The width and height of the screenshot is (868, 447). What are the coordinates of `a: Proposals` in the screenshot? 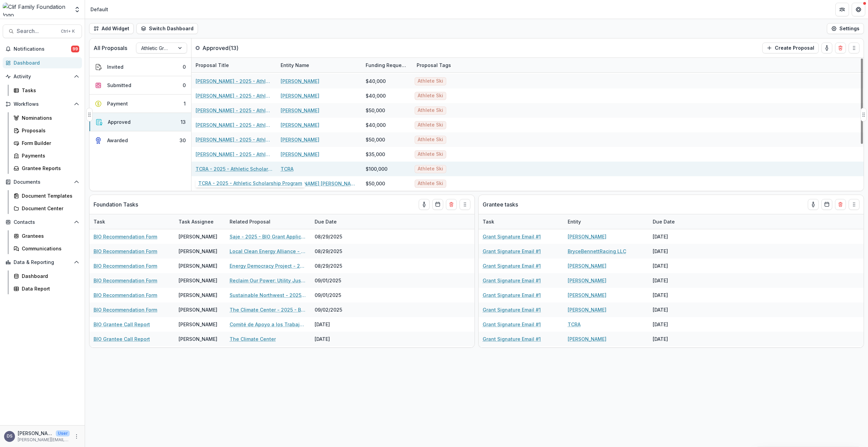 It's located at (46, 130).